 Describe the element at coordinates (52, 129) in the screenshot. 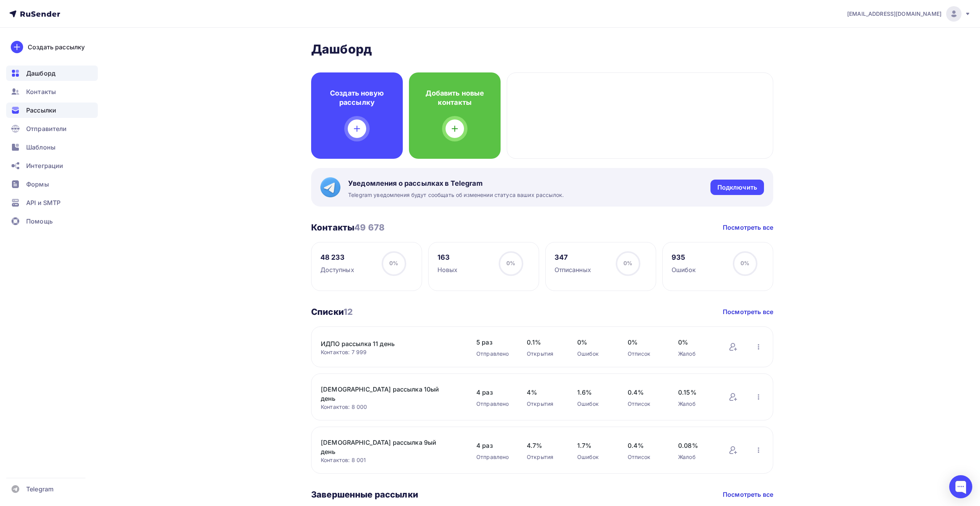

I see `a: Отправители` at that location.